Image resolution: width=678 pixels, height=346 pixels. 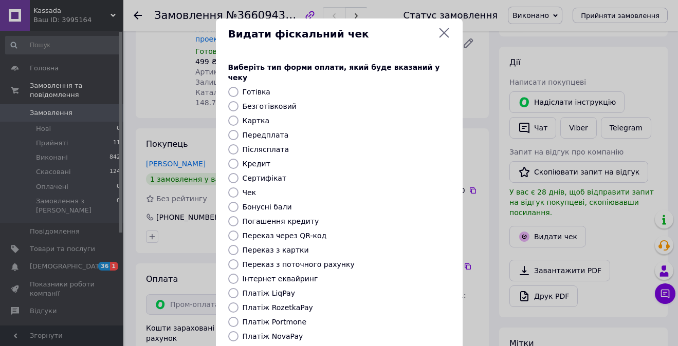 What do you see at coordinates (256, 121) in the screenshot?
I see `label: Картка` at bounding box center [256, 121].